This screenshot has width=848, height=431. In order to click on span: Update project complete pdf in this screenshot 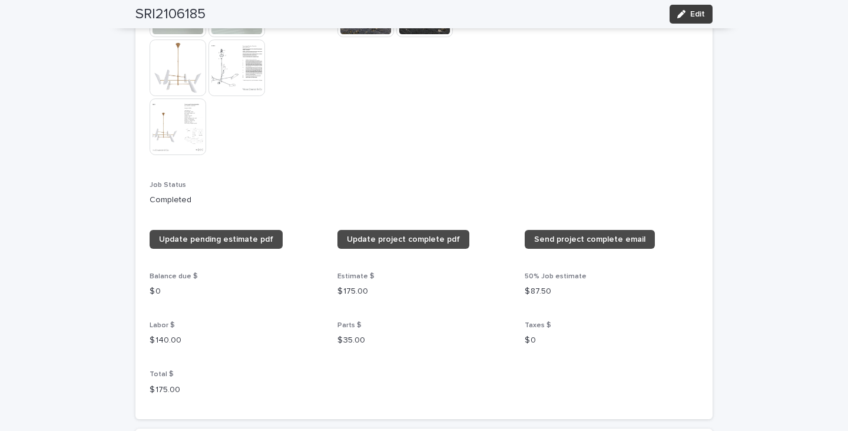, I will do `click(404, 239)`.